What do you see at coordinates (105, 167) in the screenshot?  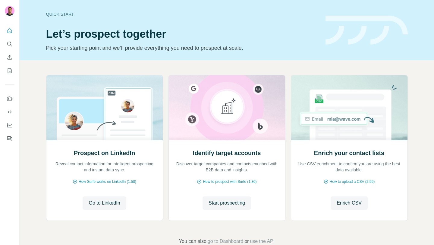 I see `p: Reveal contact information for intelligent prospecting and instant data sync.` at bounding box center [105, 167].